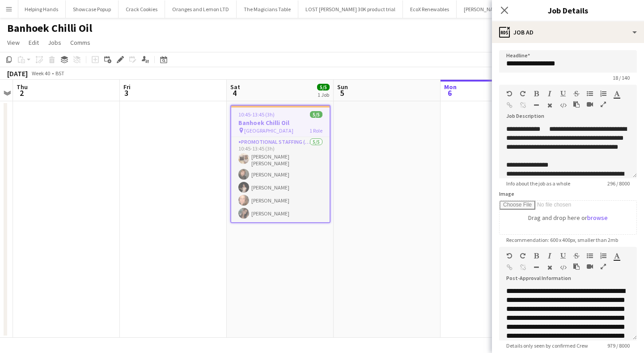 This screenshot has height=353, width=644. I want to click on span: 5, so click(342, 93).